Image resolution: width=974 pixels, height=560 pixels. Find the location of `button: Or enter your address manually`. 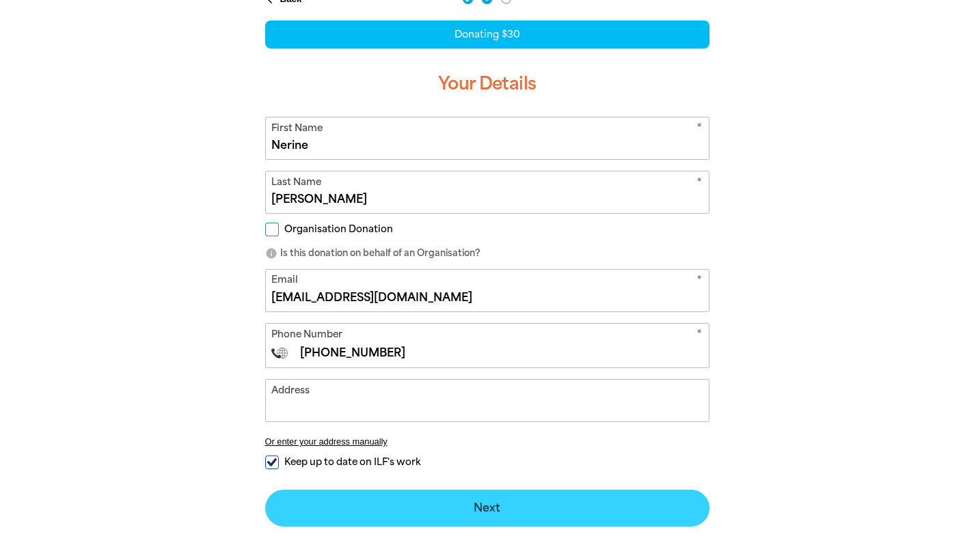

button: Or enter your address manually is located at coordinates (487, 442).